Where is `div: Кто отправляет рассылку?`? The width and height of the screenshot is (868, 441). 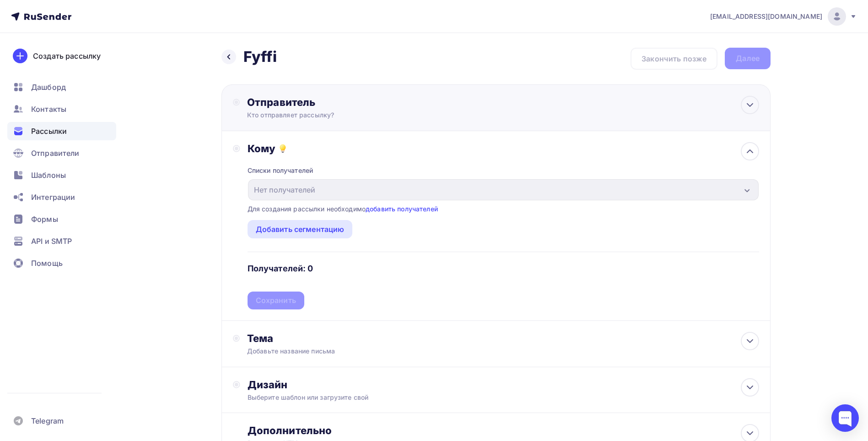 div: Кто отправляет рассылку? is located at coordinates (336, 115).